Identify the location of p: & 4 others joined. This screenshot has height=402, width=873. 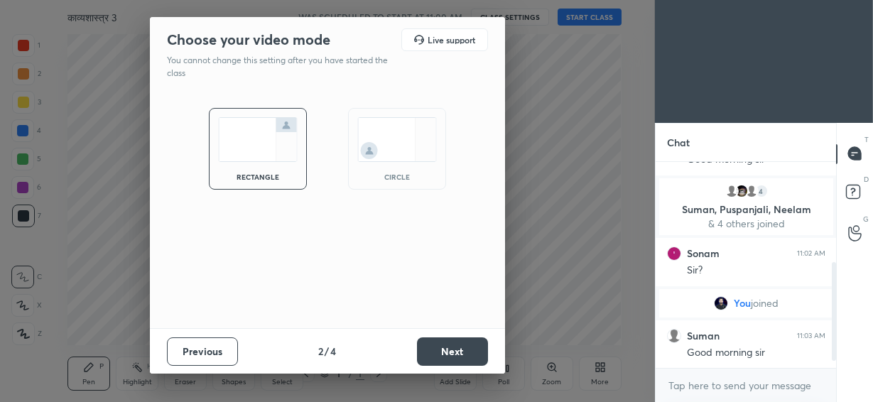
(746, 224).